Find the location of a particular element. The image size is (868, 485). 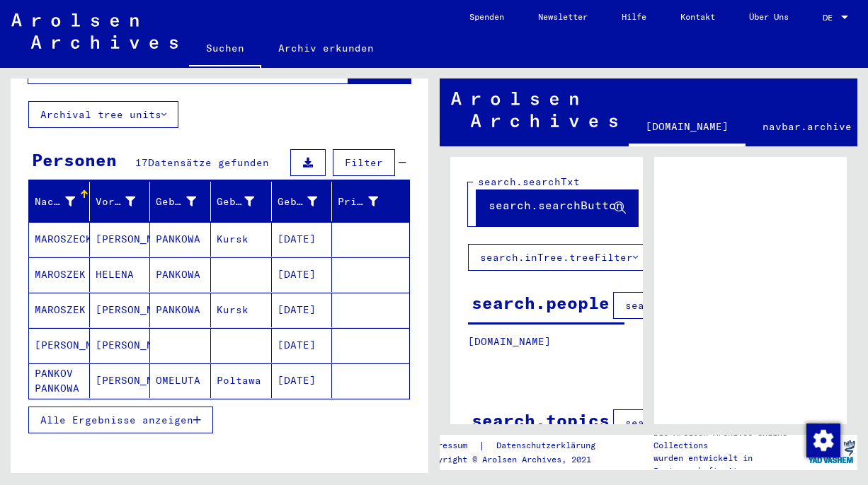

div: search.topics is located at coordinates (540, 420).